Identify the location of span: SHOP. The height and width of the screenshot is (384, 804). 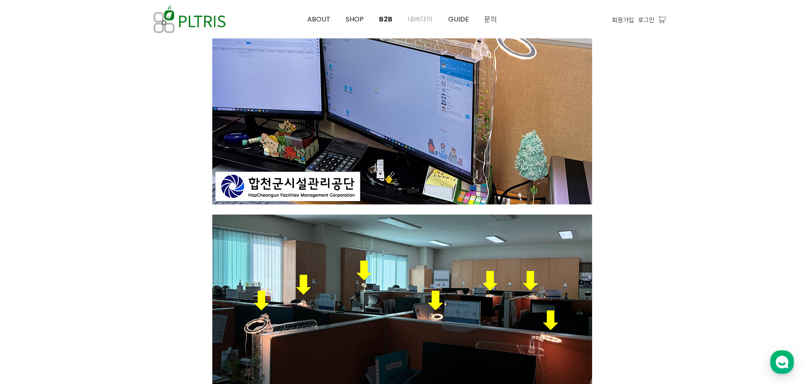
(355, 19).